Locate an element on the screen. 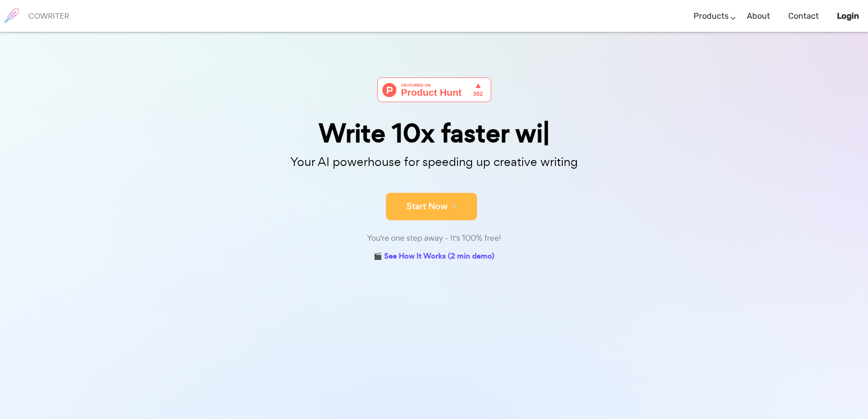 This screenshot has height=419, width=868. p: Your AI powerhouse for speeding up creative writing is located at coordinates (434, 162).